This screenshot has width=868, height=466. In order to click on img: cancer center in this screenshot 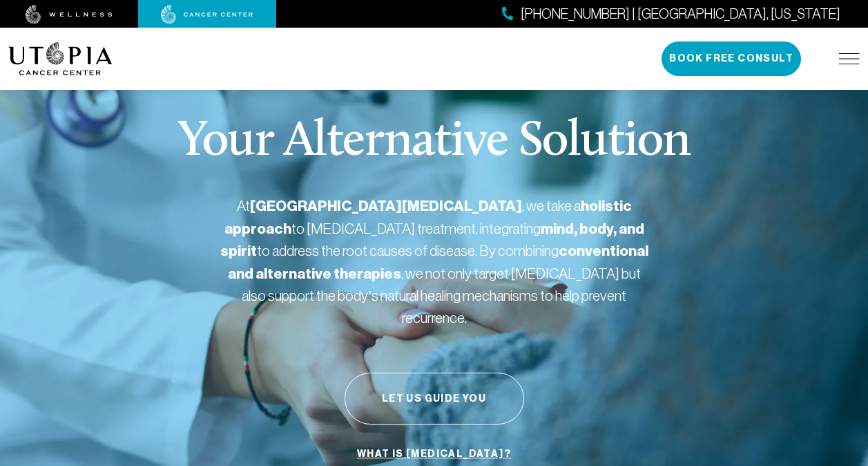, I will do `click(208, 14)`.